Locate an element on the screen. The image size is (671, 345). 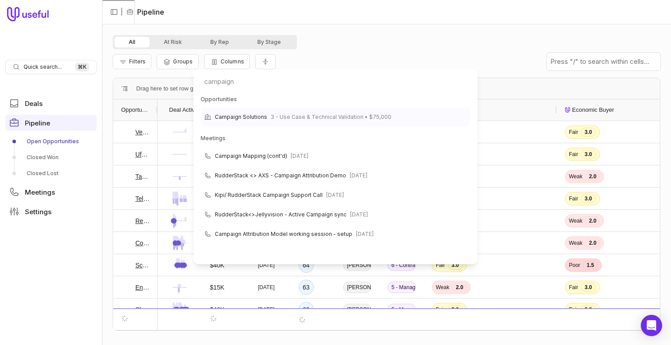
span: Campaign Mapping (cont'd) is located at coordinates (251, 156).